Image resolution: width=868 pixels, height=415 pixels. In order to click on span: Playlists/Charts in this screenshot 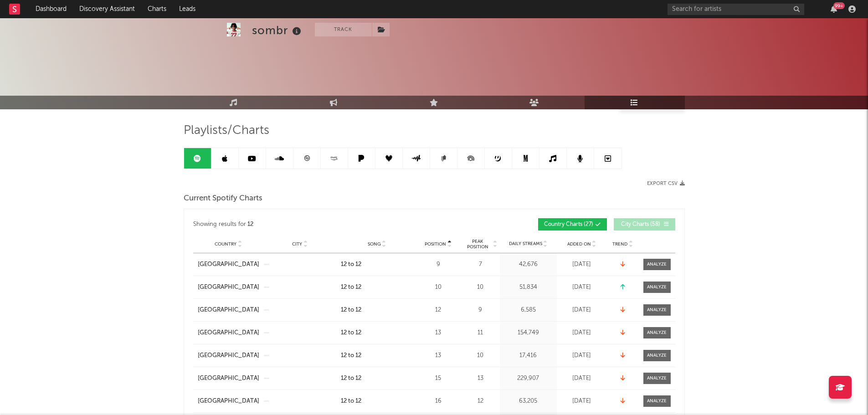, I will do `click(226, 131)`.